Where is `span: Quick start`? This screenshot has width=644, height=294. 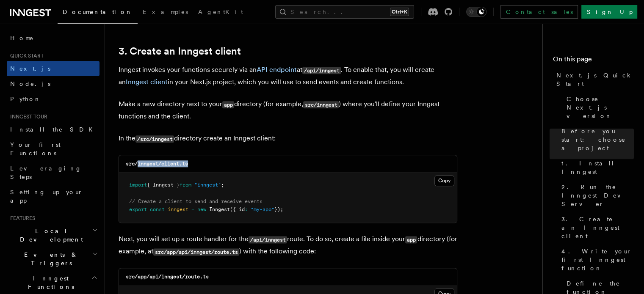
span: Quick start is located at coordinates (25, 56).